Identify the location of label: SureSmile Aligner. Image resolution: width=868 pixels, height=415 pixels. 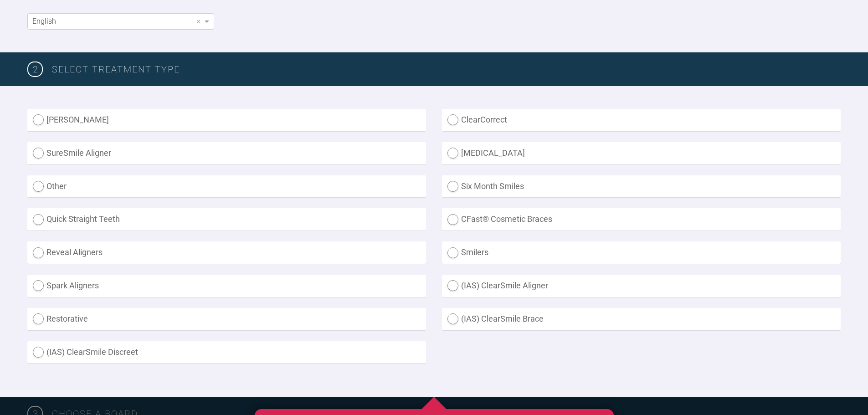
(226, 153).